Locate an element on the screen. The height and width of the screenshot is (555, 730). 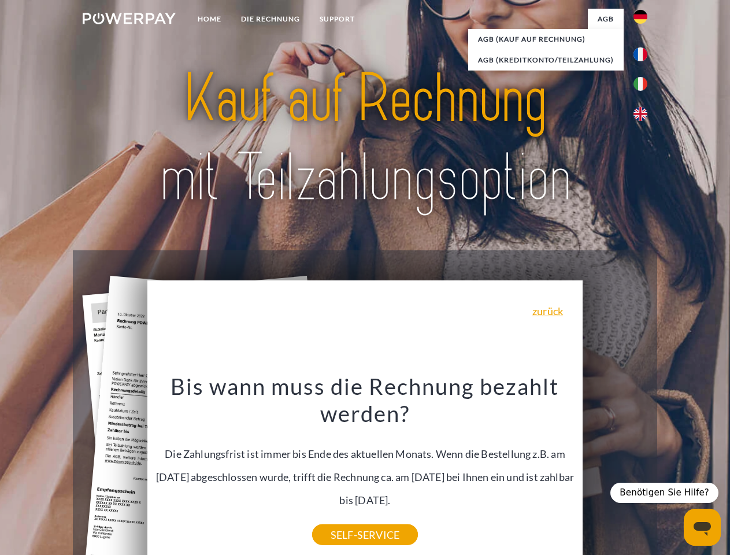
a: zurück is located at coordinates (548, 311).